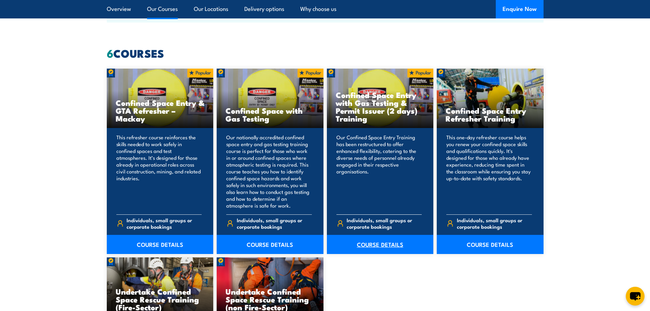 This screenshot has height=311, width=650. I want to click on p: This refresher course reinforces the skills needed to work safely in confined spaces and test atm..., so click(159, 171).